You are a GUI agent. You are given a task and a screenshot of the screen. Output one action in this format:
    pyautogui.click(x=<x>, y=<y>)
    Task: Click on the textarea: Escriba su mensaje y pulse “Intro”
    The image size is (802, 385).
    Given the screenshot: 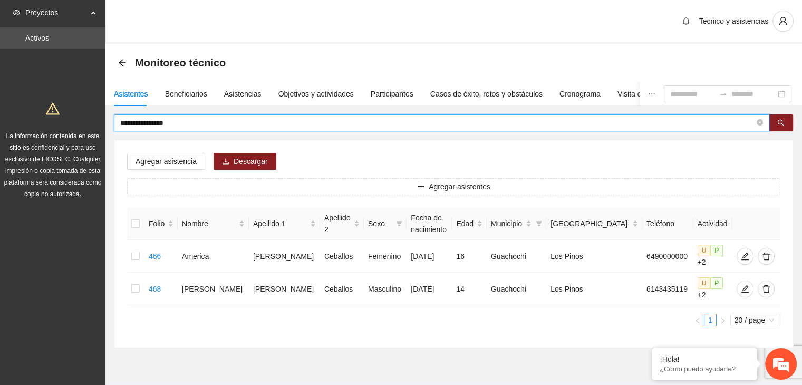 What is the action you would take?
    pyautogui.click(x=103, y=284)
    